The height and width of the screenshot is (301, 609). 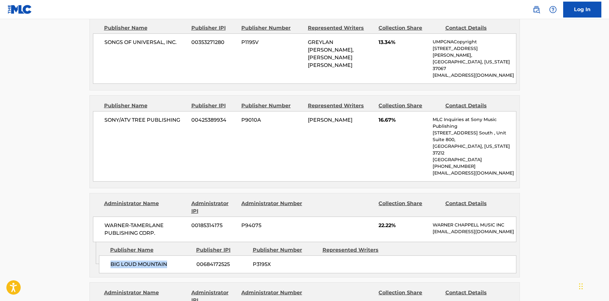 What do you see at coordinates (474, 123) in the screenshot?
I see `p: MLC Inquiries at Sony Music Publishing` at bounding box center [474, 123].